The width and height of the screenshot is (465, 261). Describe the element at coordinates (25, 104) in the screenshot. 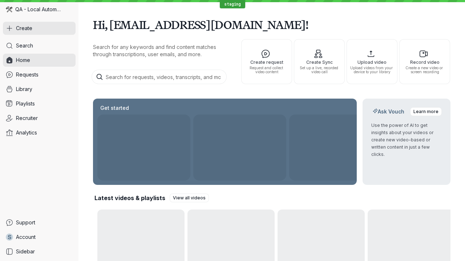

I see `span: Playlists` at that location.